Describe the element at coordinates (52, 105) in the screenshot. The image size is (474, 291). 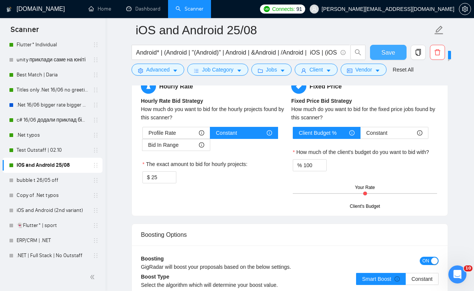
I see `a: .Net 16/06 bigger rate bigger cover` at that location.